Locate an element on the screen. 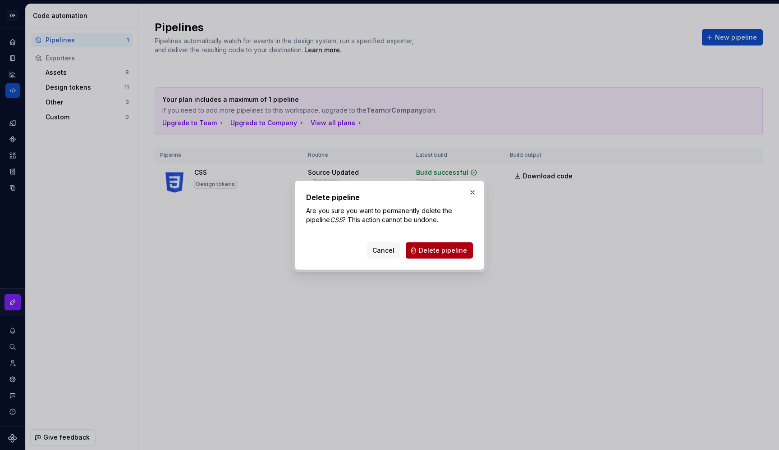 The width and height of the screenshot is (779, 450). button: Delete pipeline is located at coordinates (439, 251).